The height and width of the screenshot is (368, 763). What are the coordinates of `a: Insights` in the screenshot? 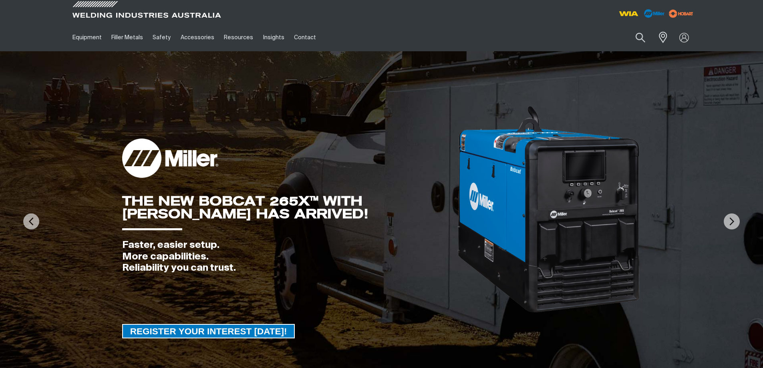 It's located at (273, 37).